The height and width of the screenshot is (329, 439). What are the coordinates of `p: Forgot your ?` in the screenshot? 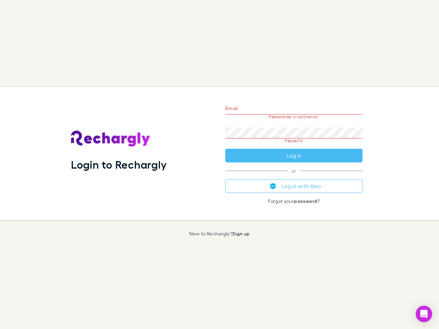 It's located at (294, 201).